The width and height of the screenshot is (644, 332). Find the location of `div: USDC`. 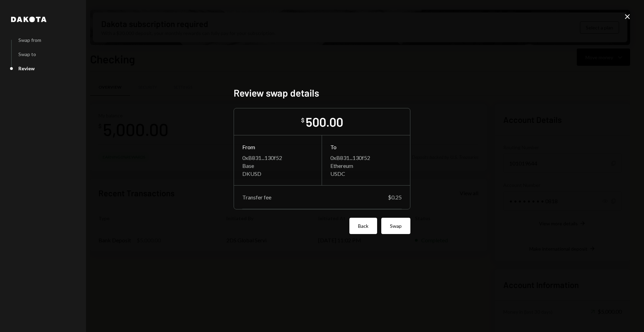

div: USDC is located at coordinates (366, 174).